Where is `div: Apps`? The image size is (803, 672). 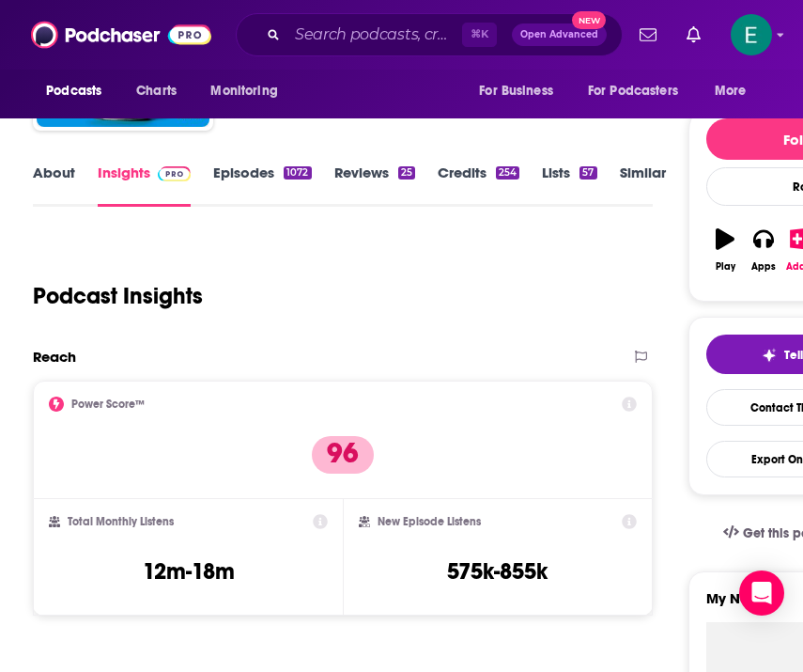 div: Apps is located at coordinates (763, 267).